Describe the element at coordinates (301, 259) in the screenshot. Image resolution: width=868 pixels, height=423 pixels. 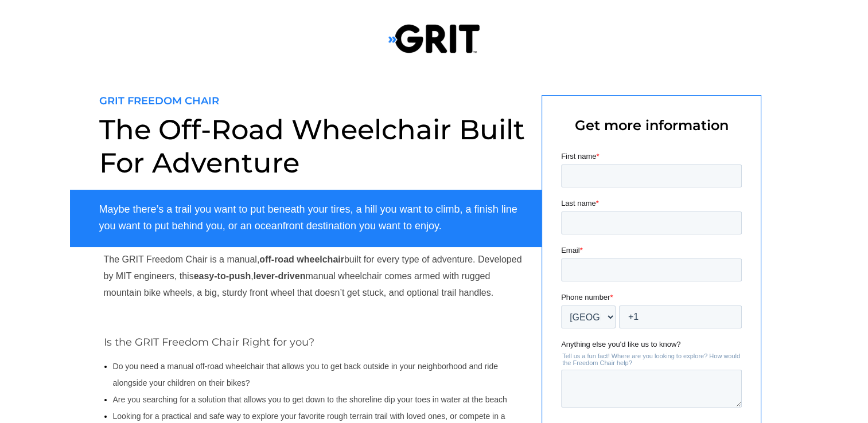
I see `strong: off-road wheelchair` at that location.